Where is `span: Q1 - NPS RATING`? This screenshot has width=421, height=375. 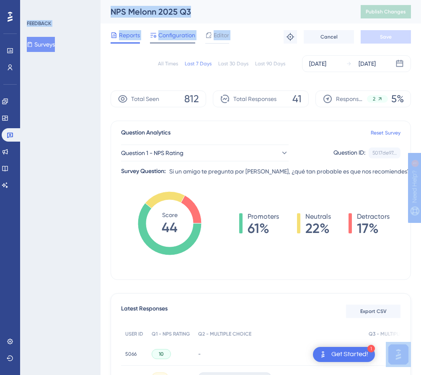
span: Q1 - NPS RATING is located at coordinates (171, 334).